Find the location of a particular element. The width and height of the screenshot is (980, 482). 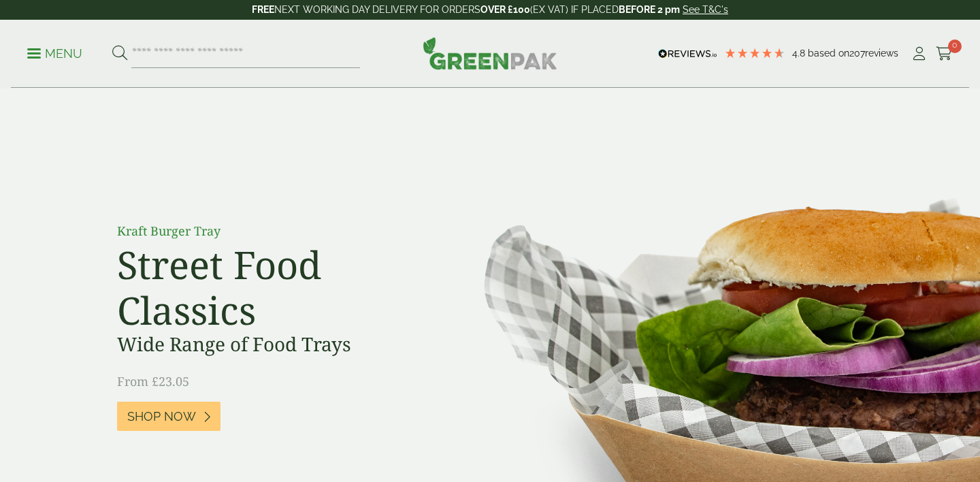

span: Shop Now is located at coordinates (161, 417).